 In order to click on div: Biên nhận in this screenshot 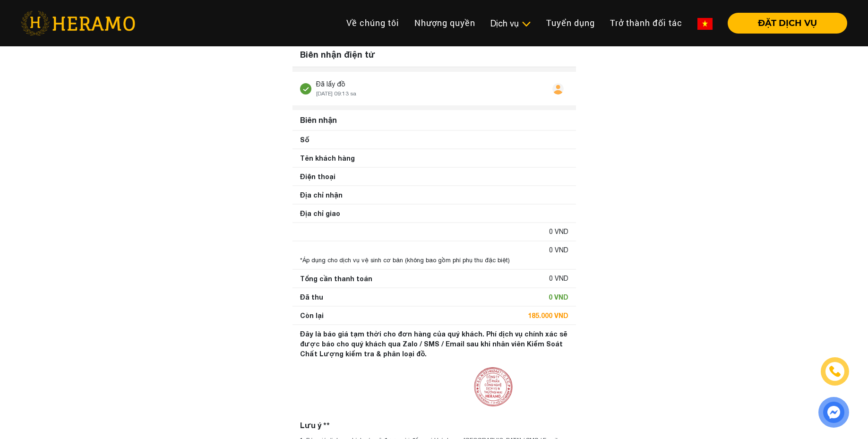, I will do `click(434, 120)`.